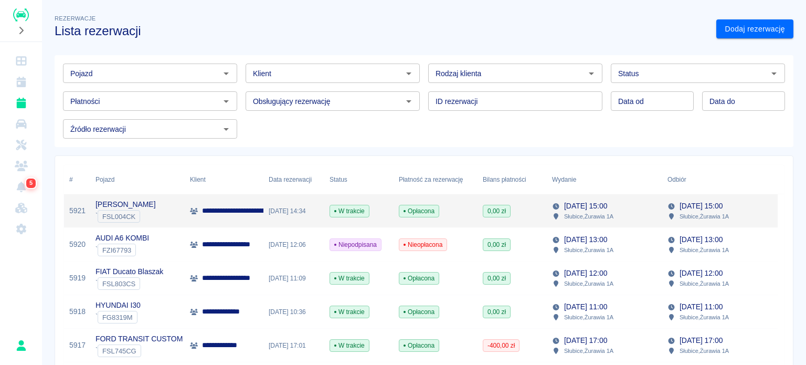  I want to click on span: Niepodpisana, so click(355, 245).